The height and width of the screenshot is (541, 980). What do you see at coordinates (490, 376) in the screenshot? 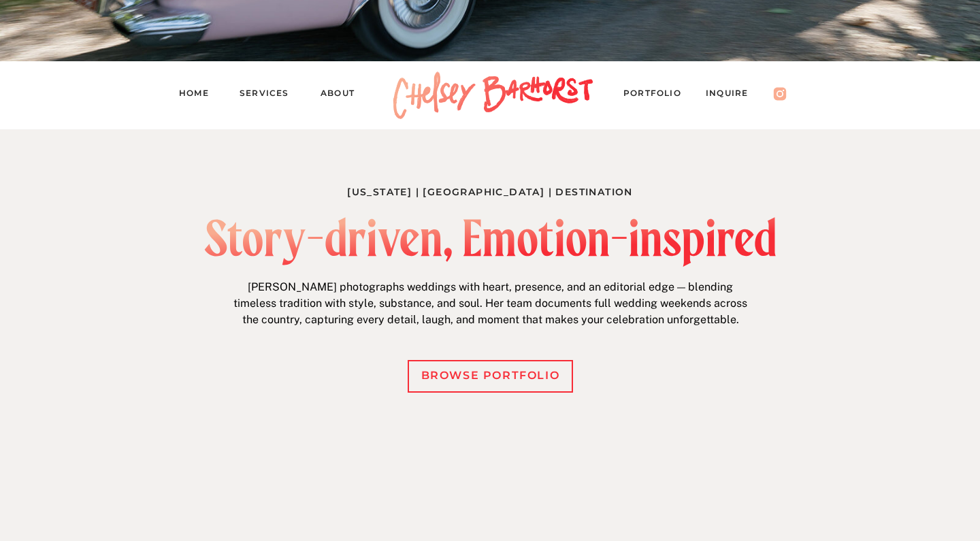
I see `a: browse portfolio` at bounding box center [490, 376].